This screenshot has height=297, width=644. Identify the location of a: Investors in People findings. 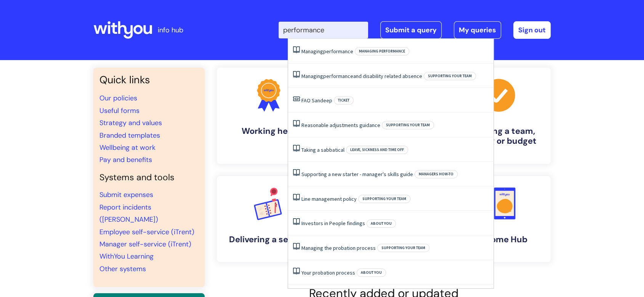
(333, 223).